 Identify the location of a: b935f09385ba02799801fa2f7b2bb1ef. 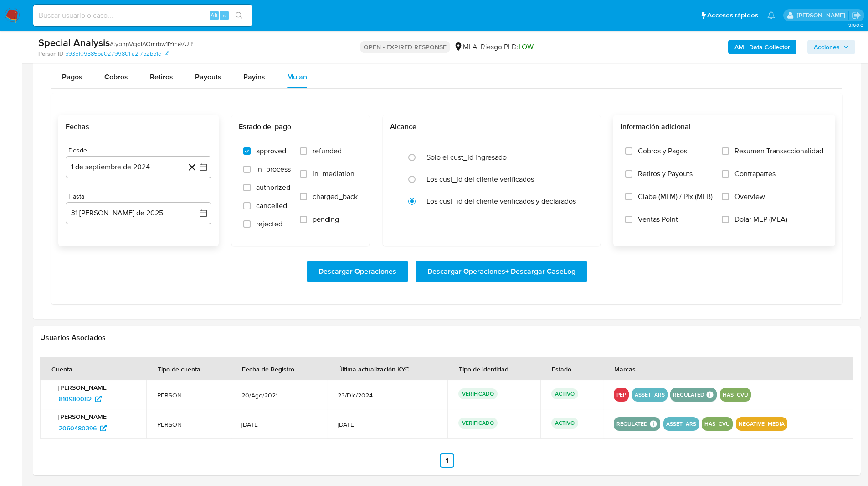
(117, 53).